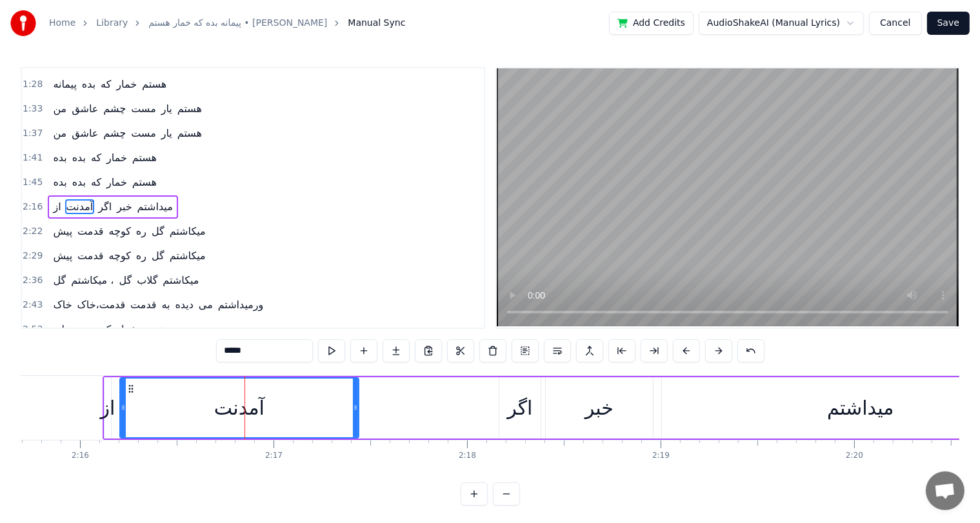 Image resolution: width=980 pixels, height=523 pixels. Describe the element at coordinates (184, 304) in the screenshot. I see `span: دیده` at that location.